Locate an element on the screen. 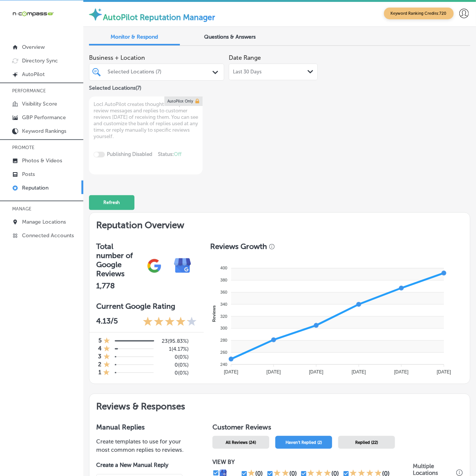 This screenshot has height=476, width=476. h2: 1,778 is located at coordinates (118, 286).